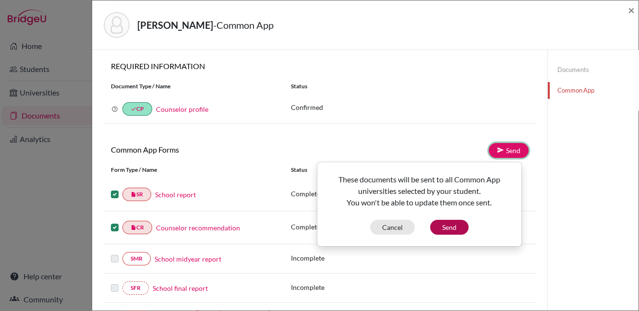  Describe the element at coordinates (212, 149) in the screenshot. I see `h6: Common App Forms` at that location.